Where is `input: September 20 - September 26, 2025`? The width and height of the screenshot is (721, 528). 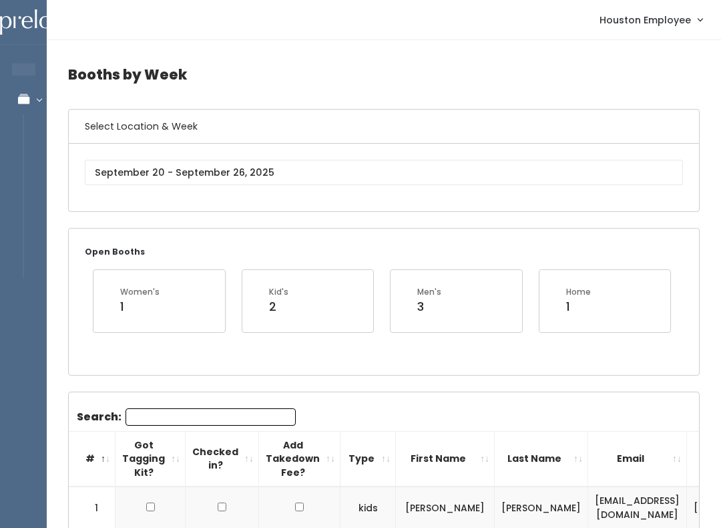
input: September 20 - September 26, 2025 is located at coordinates (384, 172).